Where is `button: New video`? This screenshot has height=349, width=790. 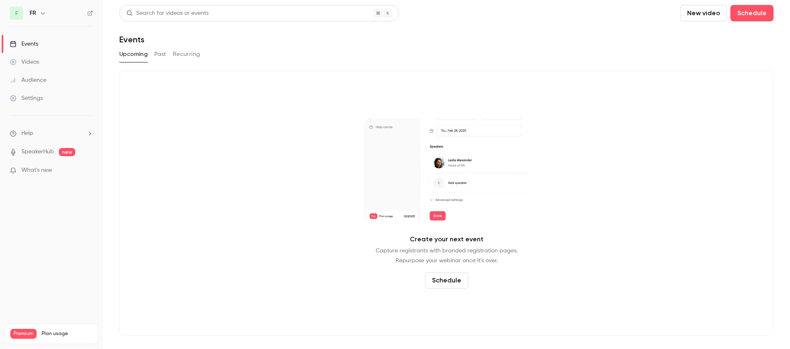 button: New video is located at coordinates (704, 13).